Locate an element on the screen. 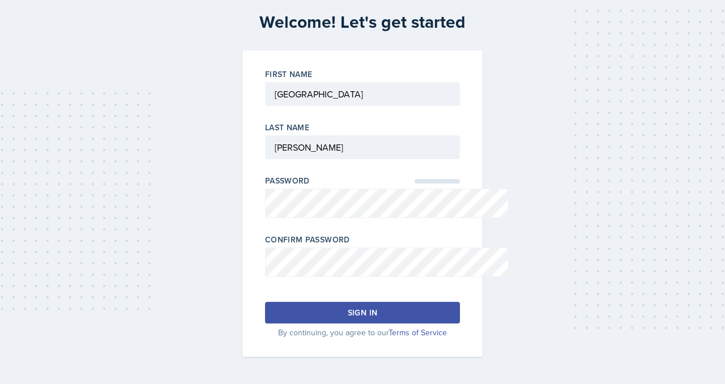 The width and height of the screenshot is (725, 384). p: By continuing, you agree to our is located at coordinates (362, 332).